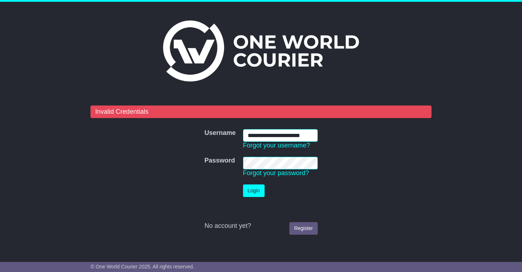 This screenshot has height=272, width=522. Describe the element at coordinates (220, 133) in the screenshot. I see `label: Username` at that location.